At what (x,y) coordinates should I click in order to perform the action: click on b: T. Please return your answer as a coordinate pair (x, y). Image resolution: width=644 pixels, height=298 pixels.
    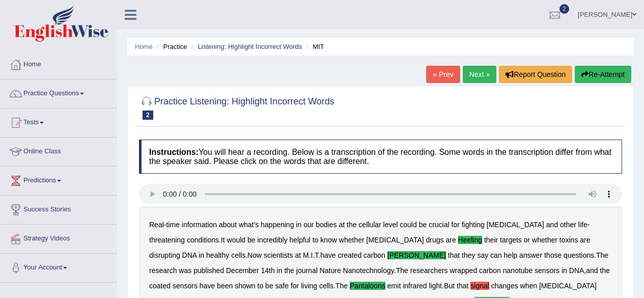
    Looking at the image, I should click on (316, 255).